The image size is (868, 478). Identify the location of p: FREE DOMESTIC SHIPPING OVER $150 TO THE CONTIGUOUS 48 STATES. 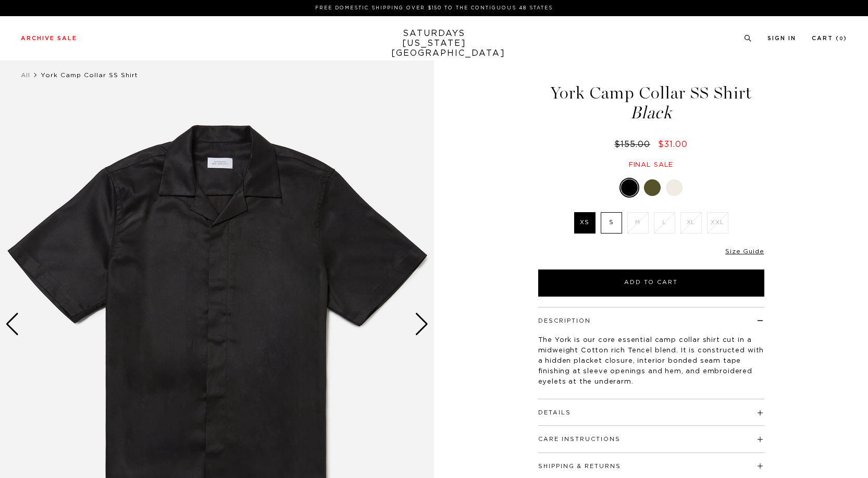
(434, 8).